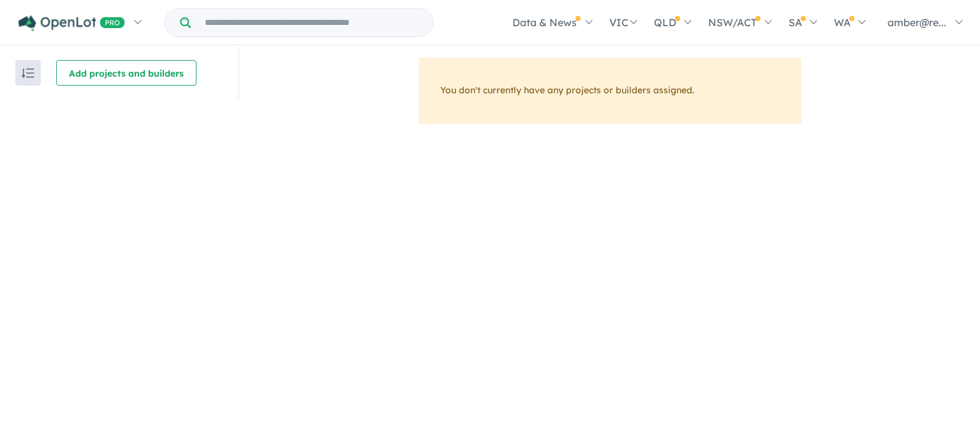 The height and width of the screenshot is (444, 980). Describe the element at coordinates (126, 73) in the screenshot. I see `button: Add projects and builders` at that location.